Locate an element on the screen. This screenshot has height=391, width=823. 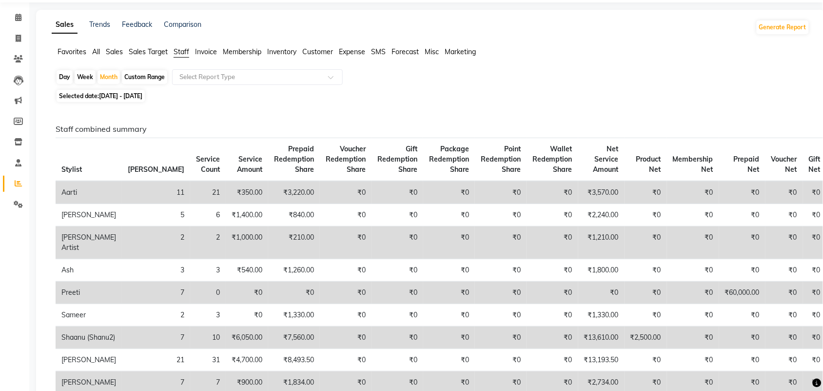
td: 31 is located at coordinates (208, 360).